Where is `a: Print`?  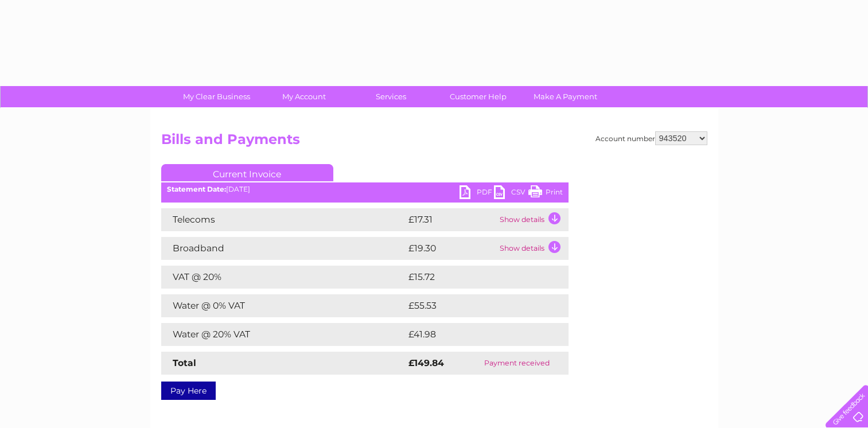
a: Print is located at coordinates (545, 193).